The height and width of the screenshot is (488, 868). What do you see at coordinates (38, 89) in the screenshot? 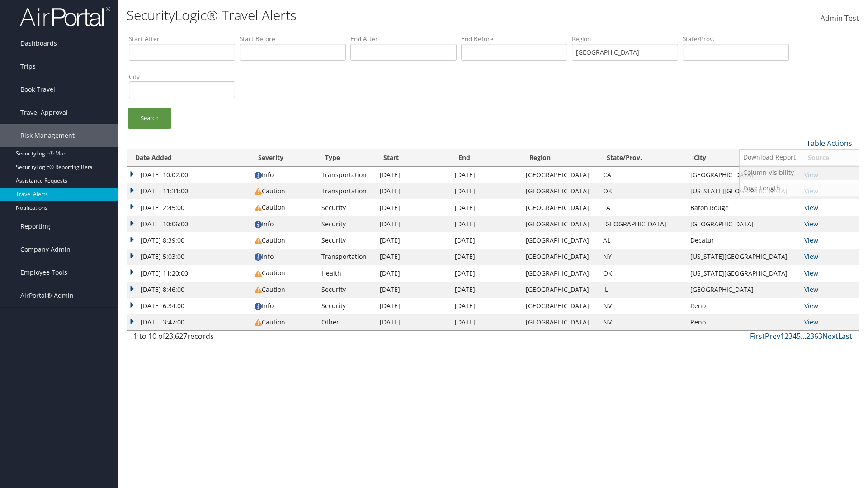
I see `span: Book Travel` at bounding box center [38, 89].